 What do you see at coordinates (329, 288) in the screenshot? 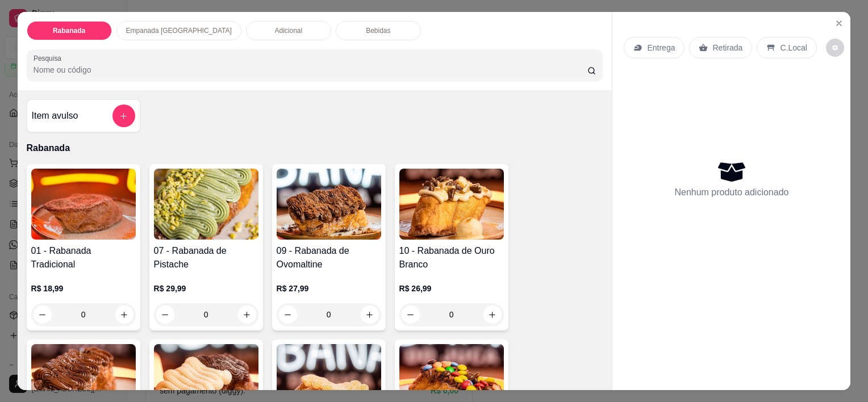
I see `p: R$ 27,99` at bounding box center [329, 288].